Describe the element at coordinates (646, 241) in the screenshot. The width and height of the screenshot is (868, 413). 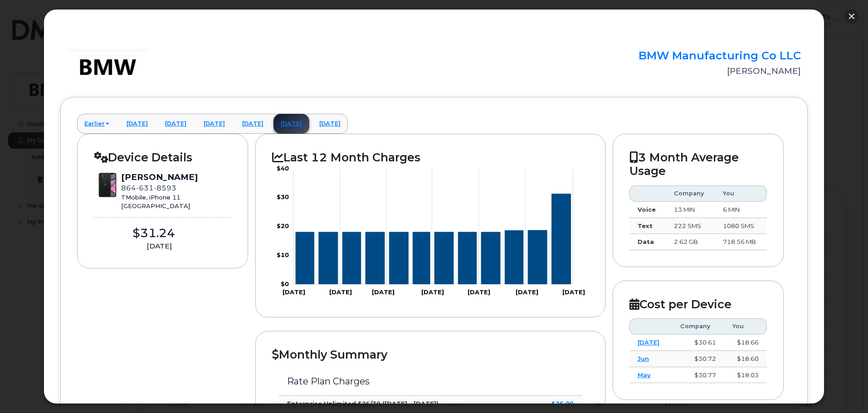
I see `strong: Data` at that location.